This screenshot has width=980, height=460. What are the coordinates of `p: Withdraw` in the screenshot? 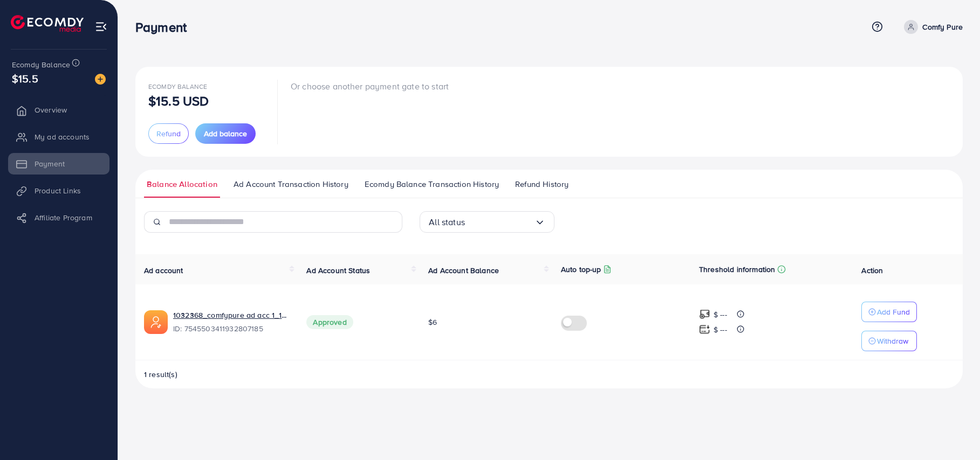 It's located at (893, 341).